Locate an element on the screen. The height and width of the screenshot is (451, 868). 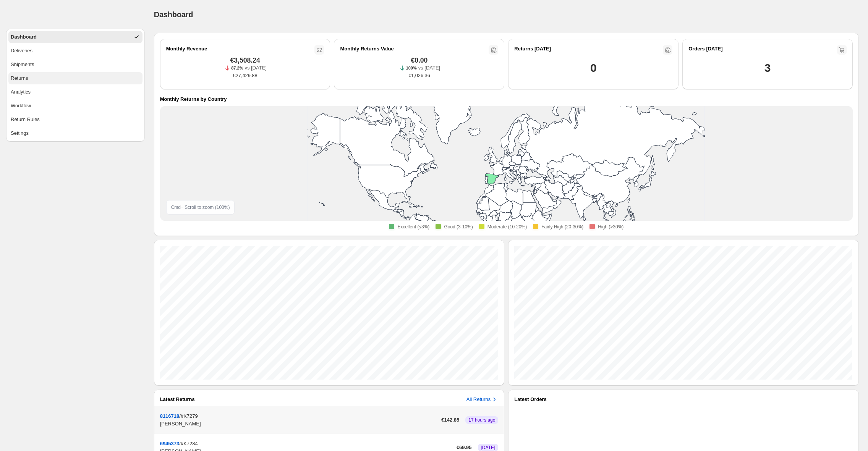
button: Deliveries is located at coordinates (75, 51).